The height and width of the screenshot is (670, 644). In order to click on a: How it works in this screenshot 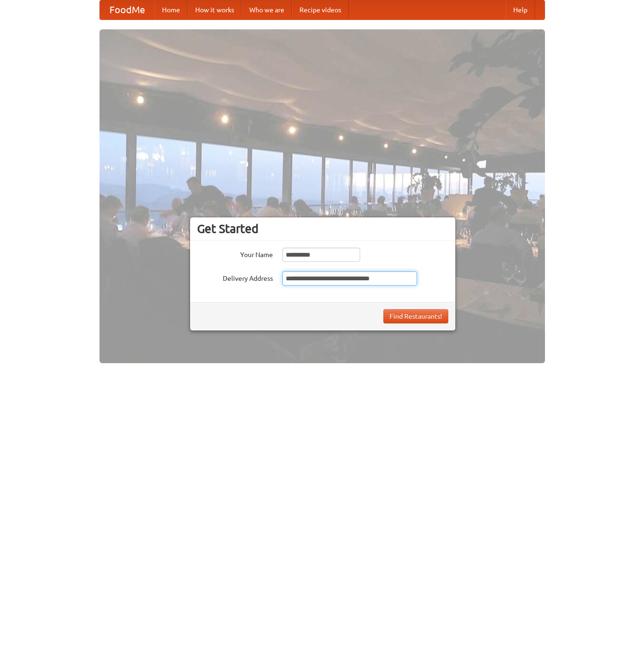, I will do `click(215, 10)`.